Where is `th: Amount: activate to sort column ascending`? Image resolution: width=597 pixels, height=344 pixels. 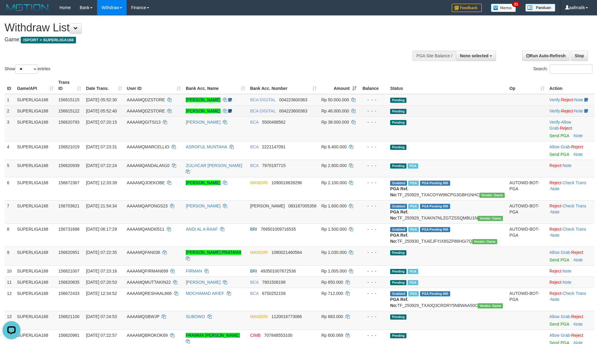
th: Amount: activate to sort column ascending is located at coordinates (339, 85).